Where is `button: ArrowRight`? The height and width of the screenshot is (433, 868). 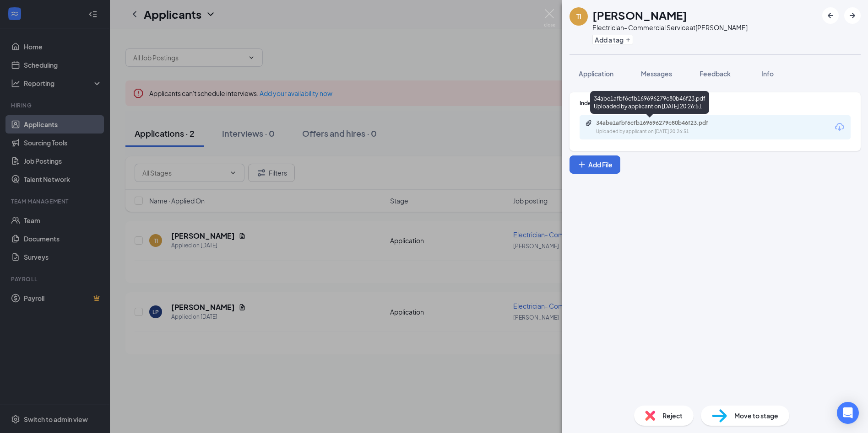
button: ArrowRight is located at coordinates (852, 16).